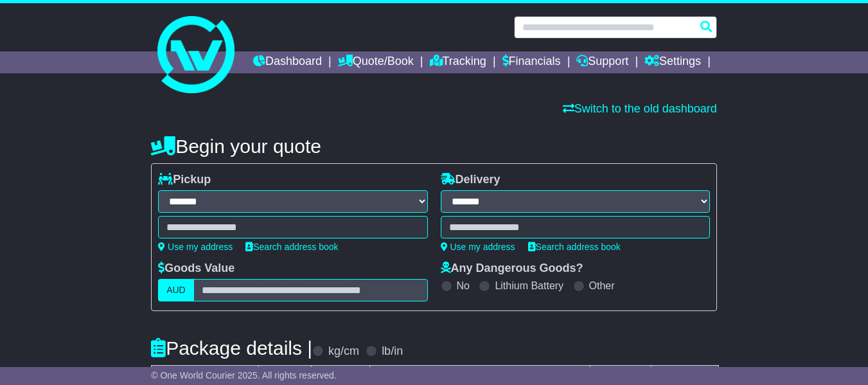  What do you see at coordinates (287, 62) in the screenshot?
I see `a: Dashboard` at bounding box center [287, 62].